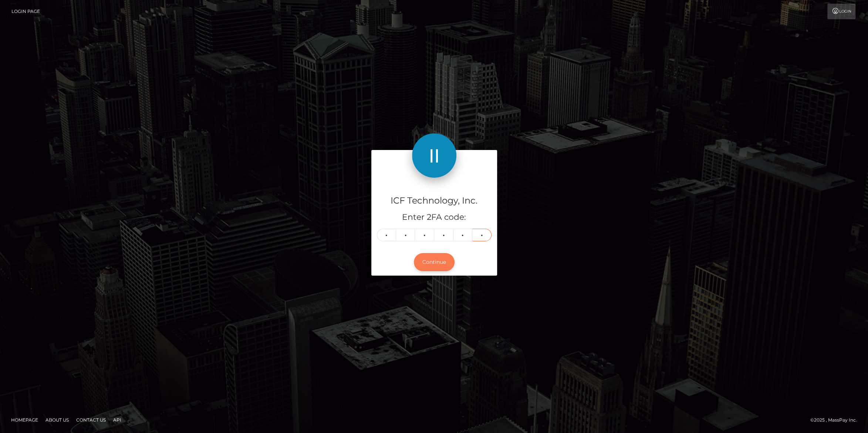  Describe the element at coordinates (26, 11) in the screenshot. I see `a: Login Page` at that location.